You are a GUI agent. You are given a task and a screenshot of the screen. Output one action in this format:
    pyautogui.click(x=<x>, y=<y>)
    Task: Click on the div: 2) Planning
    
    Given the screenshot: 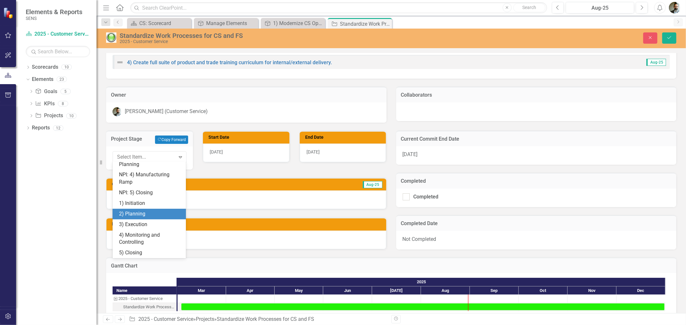 What is the action you would take?
    pyautogui.click(x=150, y=214)
    